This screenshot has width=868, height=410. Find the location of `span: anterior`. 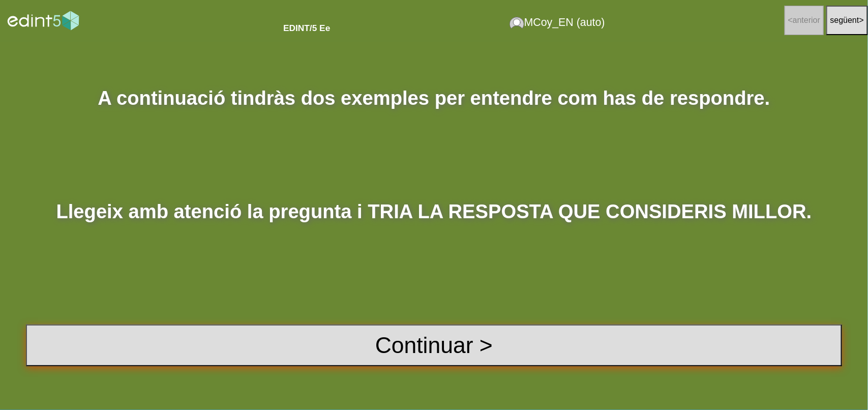

span: anterior is located at coordinates (807, 20).